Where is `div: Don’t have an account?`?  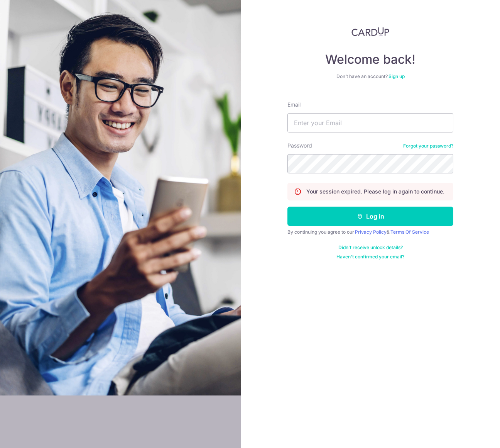 div: Don’t have an account? is located at coordinates (370, 77).